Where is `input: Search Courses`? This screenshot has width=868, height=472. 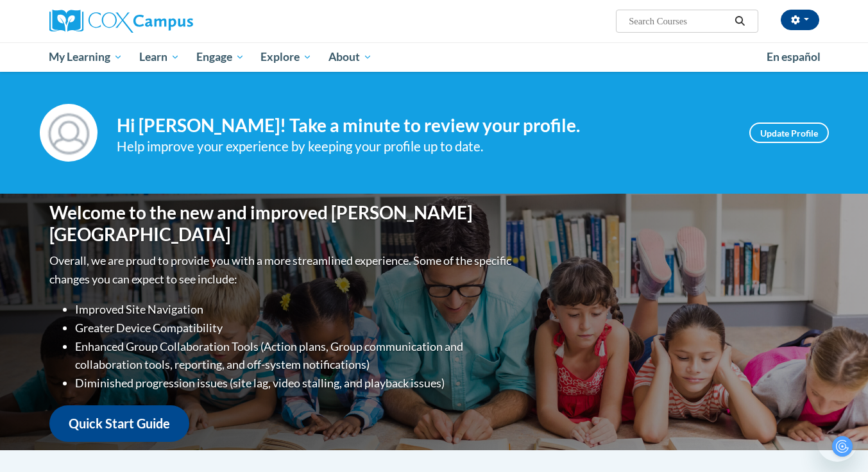 input: Search Courses is located at coordinates (678, 21).